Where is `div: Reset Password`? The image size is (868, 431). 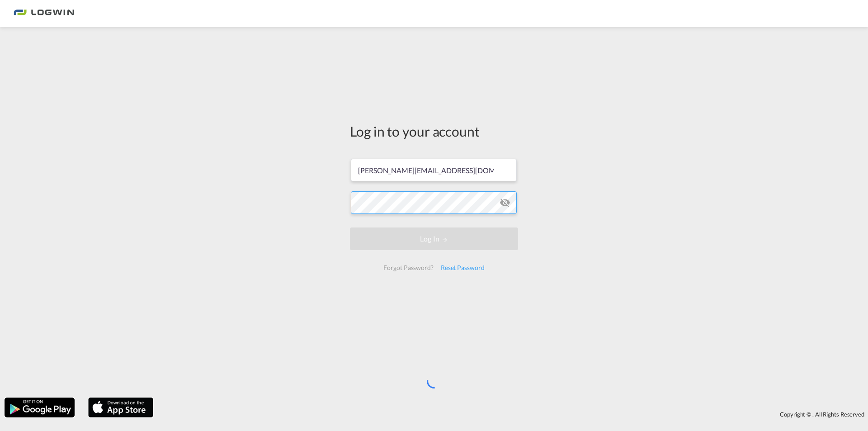 div: Reset Password is located at coordinates (462, 267).